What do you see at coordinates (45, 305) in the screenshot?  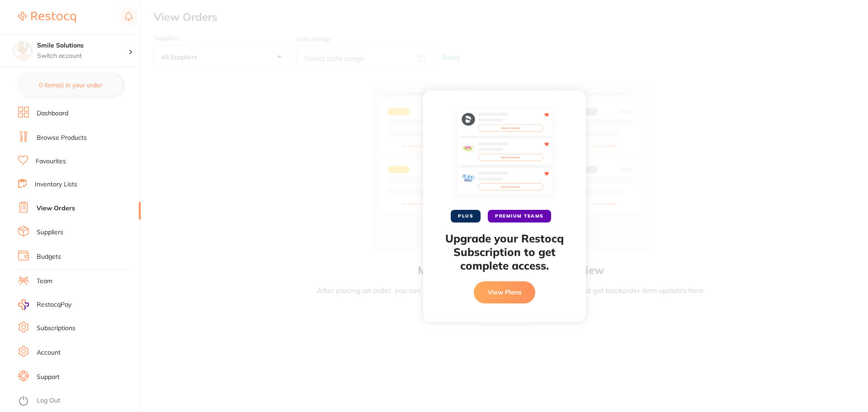 I see `a: RestocqPay` at bounding box center [45, 305].